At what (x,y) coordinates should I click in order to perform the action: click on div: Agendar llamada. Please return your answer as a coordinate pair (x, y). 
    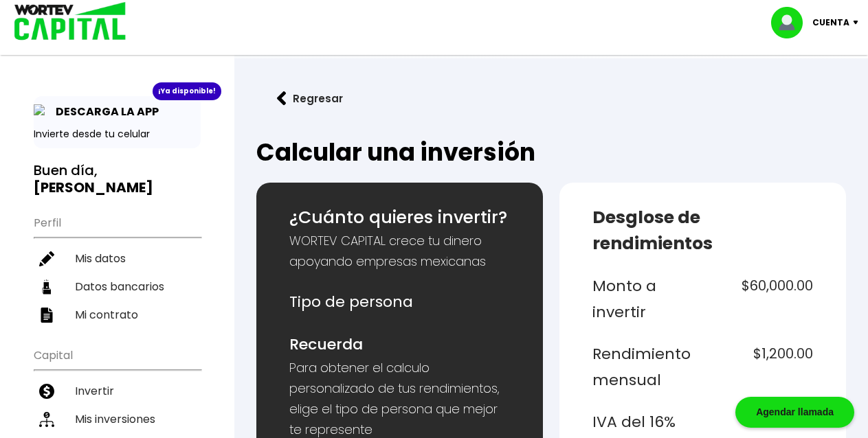
    Looking at the image, I should click on (794, 412).